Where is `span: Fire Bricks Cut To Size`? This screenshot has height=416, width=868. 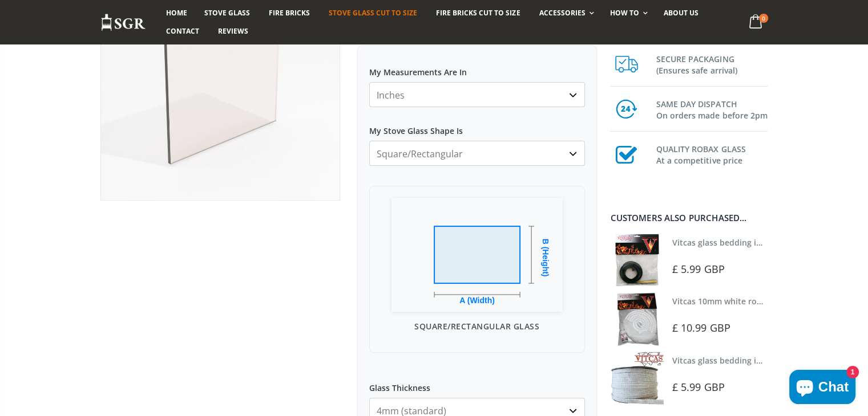
span: Fire Bricks Cut To Size is located at coordinates (478, 13).